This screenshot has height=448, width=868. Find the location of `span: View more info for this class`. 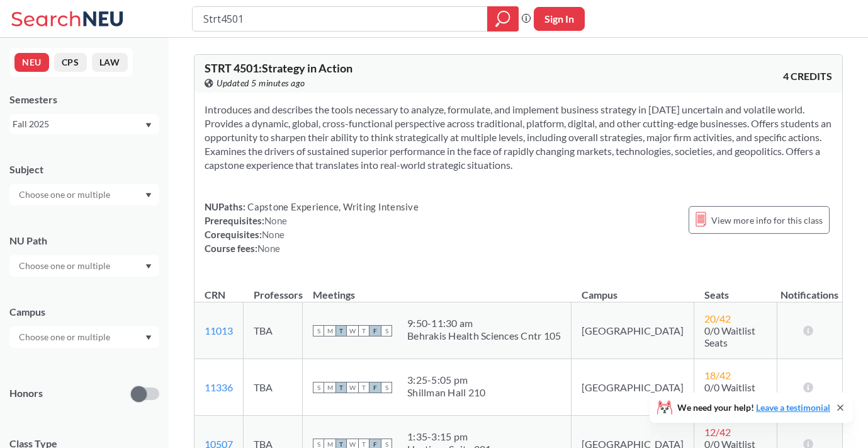

span: View more info for this class is located at coordinates (767, 220).